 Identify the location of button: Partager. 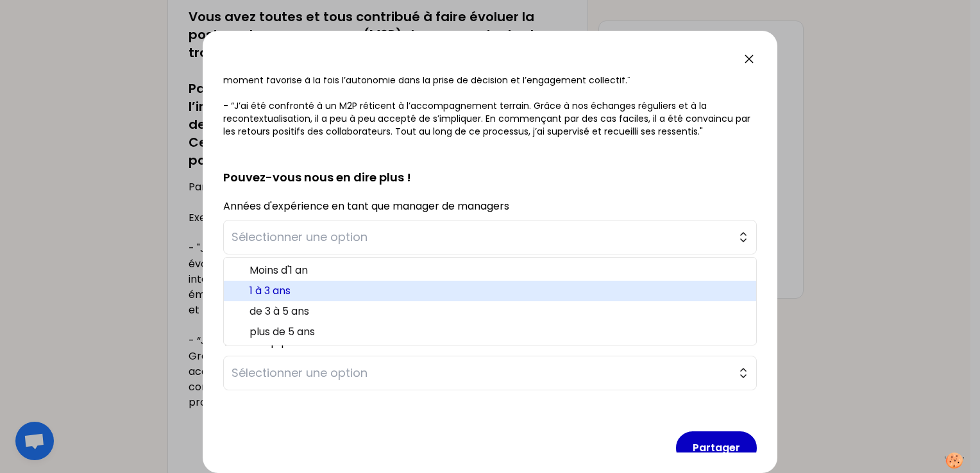
(717, 448).